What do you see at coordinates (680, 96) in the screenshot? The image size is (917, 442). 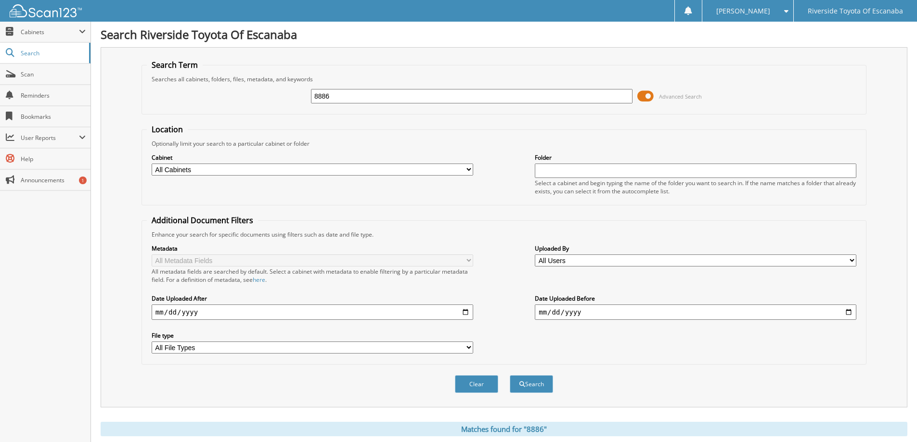 I see `span: Advanced Search` at bounding box center [680, 96].